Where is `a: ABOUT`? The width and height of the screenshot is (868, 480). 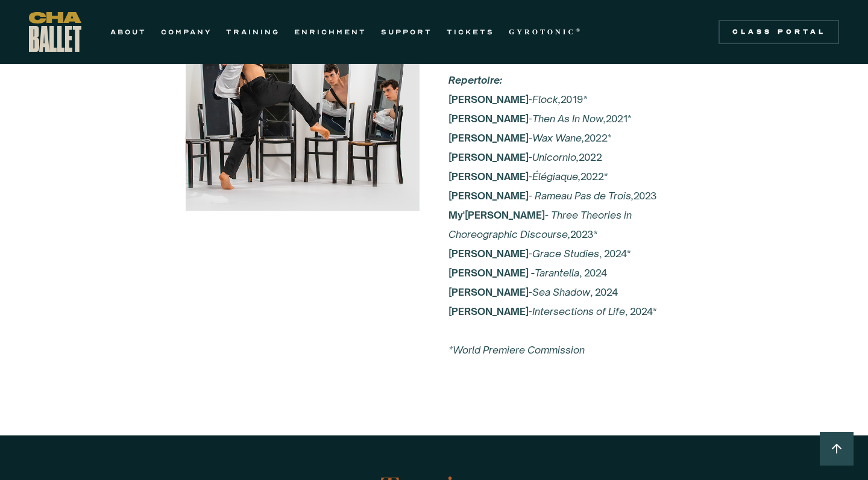 a: ABOUT is located at coordinates (128, 32).